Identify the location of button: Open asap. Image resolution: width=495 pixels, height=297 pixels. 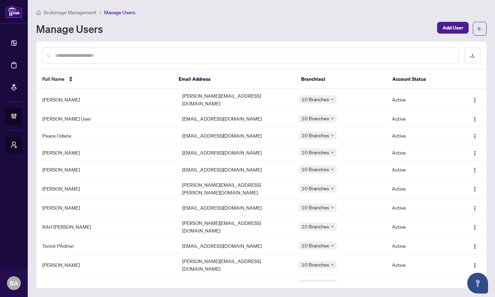
(477, 283).